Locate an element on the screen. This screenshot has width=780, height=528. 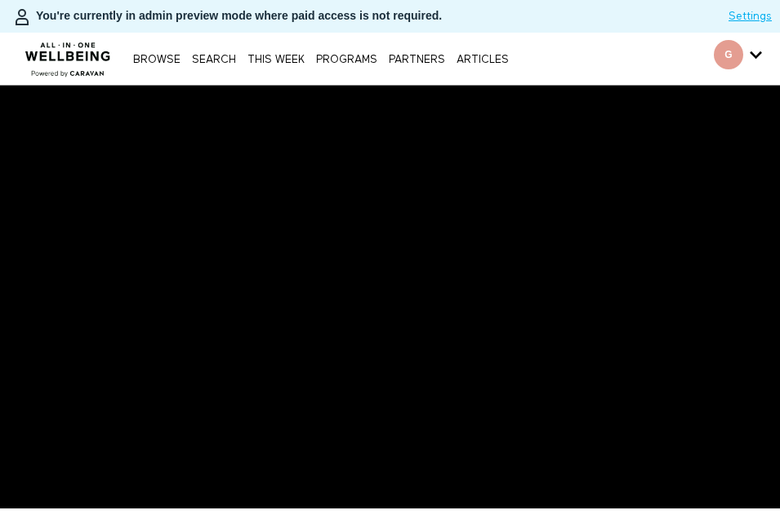
a: PARTNERS is located at coordinates (416, 60).